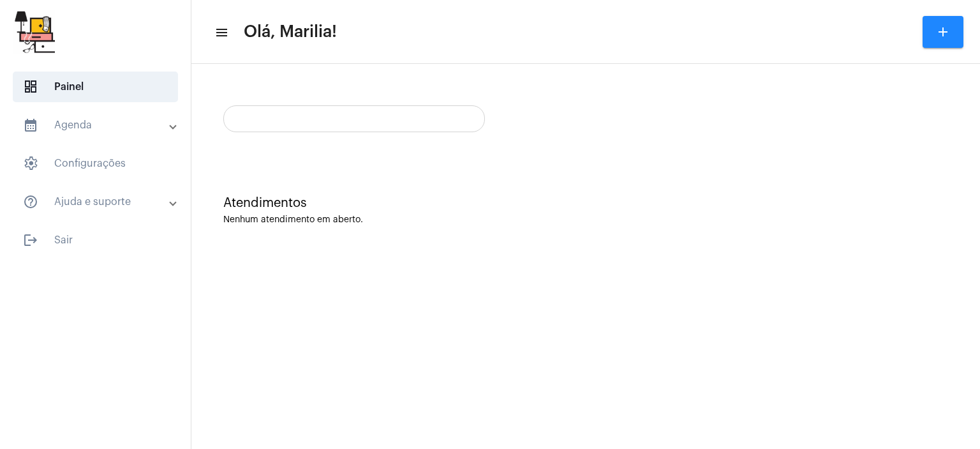  Describe the element at coordinates (290, 32) in the screenshot. I see `span: Olá, Marilia!` at that location.